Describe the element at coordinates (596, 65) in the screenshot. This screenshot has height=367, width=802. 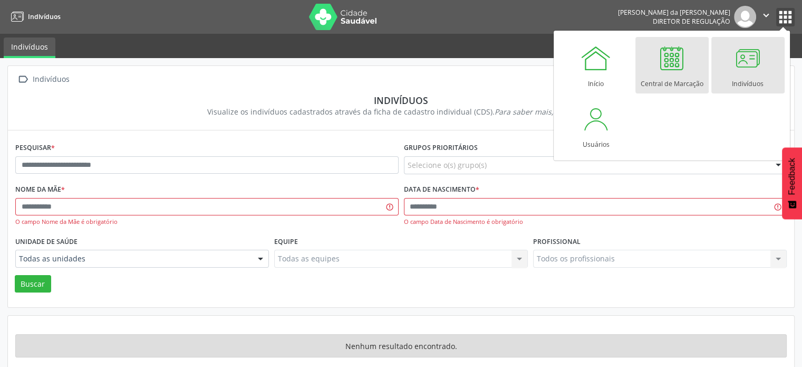
I see `a: Início` at that location.